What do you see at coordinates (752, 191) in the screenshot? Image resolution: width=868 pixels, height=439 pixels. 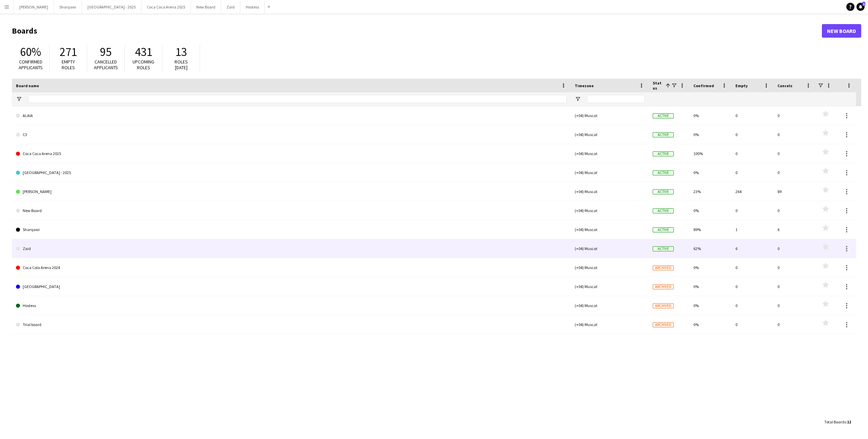 I see `div: 264` at bounding box center [752, 191].